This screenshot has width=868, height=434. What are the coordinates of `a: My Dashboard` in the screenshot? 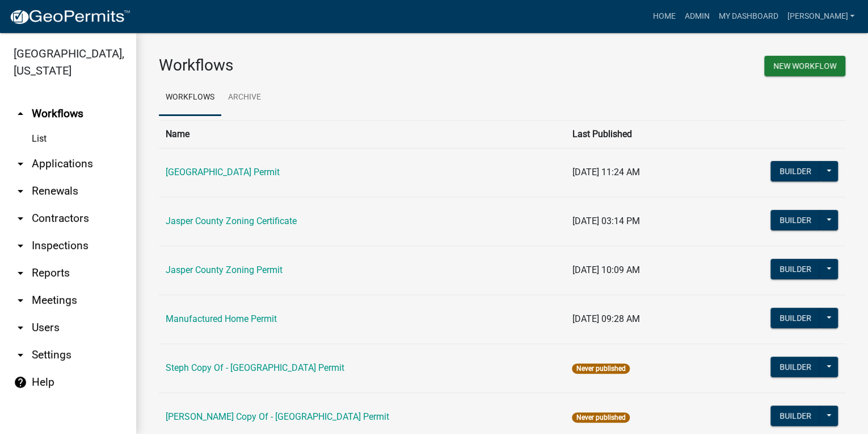 It's located at (748, 16).